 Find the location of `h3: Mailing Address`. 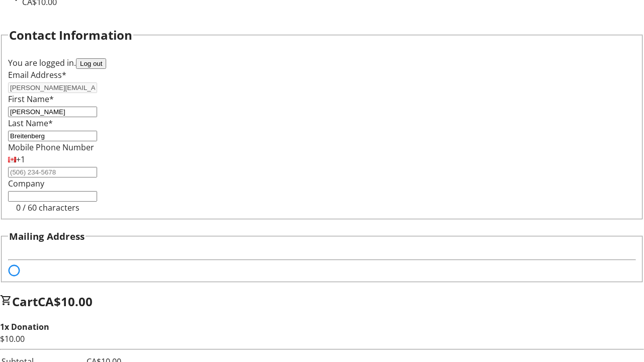

h3: Mailing Address is located at coordinates (47, 237).